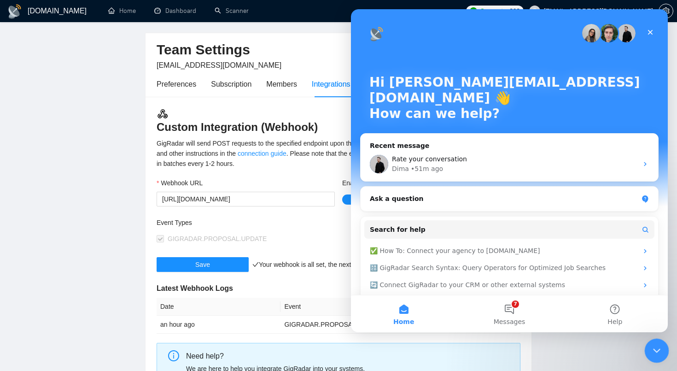 Image resolution: width=677 pixels, height=371 pixels. What do you see at coordinates (52, 312) in the screenshot?
I see `span: Home` at bounding box center [52, 312].